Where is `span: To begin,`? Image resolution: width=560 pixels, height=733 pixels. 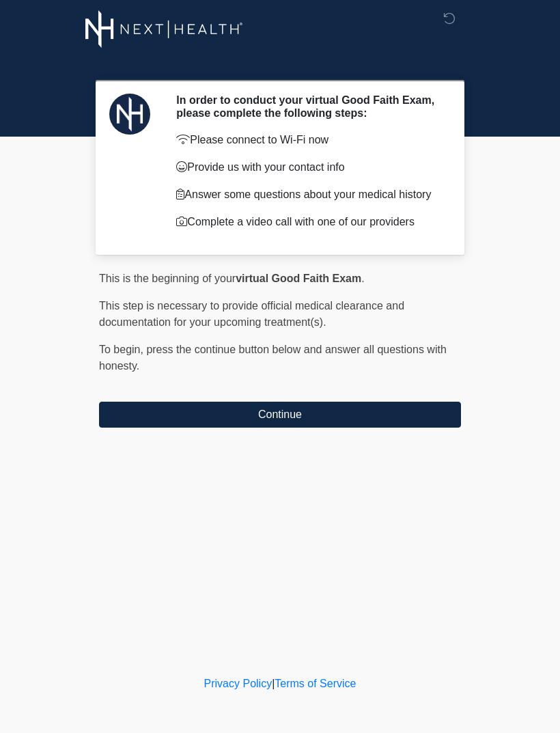 span: To begin, is located at coordinates (123, 349).